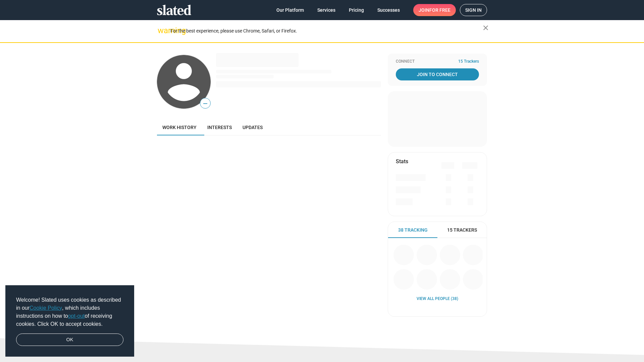 The height and width of the screenshot is (362, 644). I want to click on mat-card-title: Stats, so click(402, 161).